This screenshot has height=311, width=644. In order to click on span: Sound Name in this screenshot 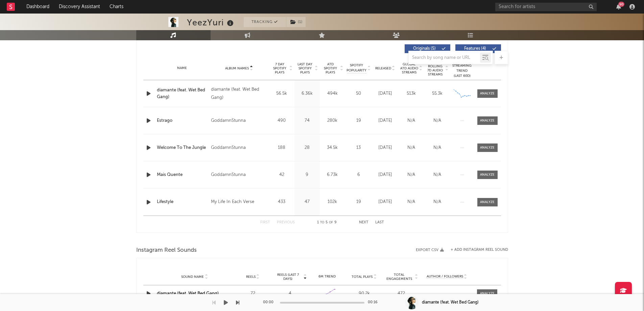, I will do `click(192, 277)`.